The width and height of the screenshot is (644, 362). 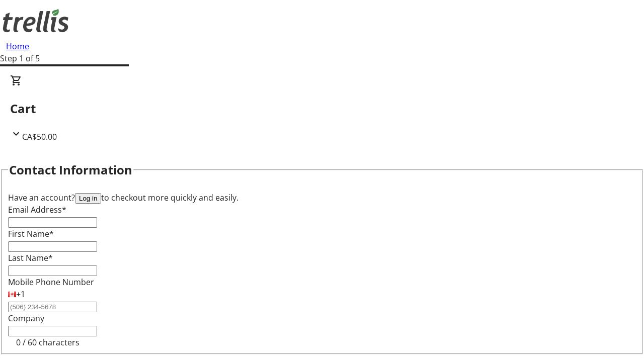 I want to click on label: First Name*, so click(x=31, y=234).